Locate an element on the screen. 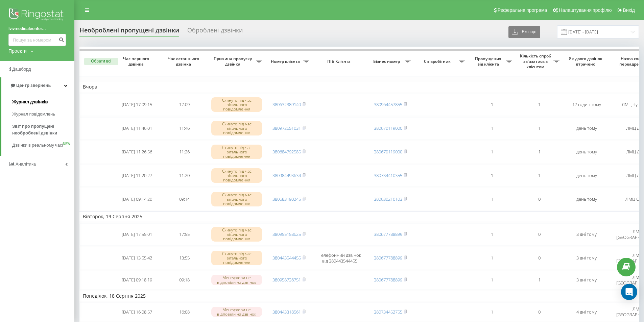 The image size is (644, 322). a: lvivmedicalcenter... is located at coordinates (37, 29).